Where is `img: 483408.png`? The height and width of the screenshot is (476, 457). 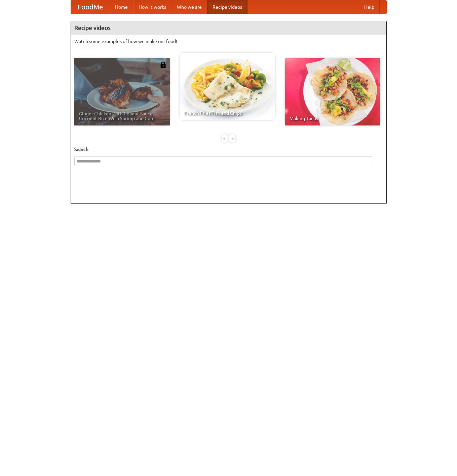 img: 483408.png is located at coordinates (163, 65).